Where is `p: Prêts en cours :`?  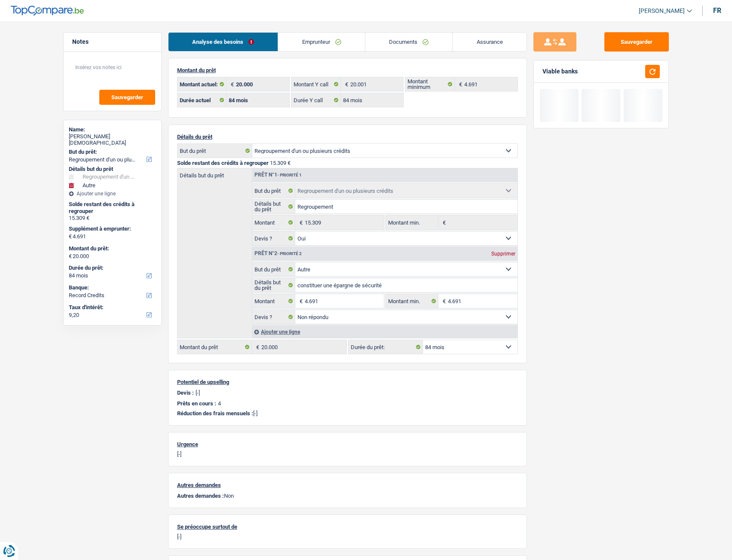
p: Prêts en cours : is located at coordinates (197, 404).